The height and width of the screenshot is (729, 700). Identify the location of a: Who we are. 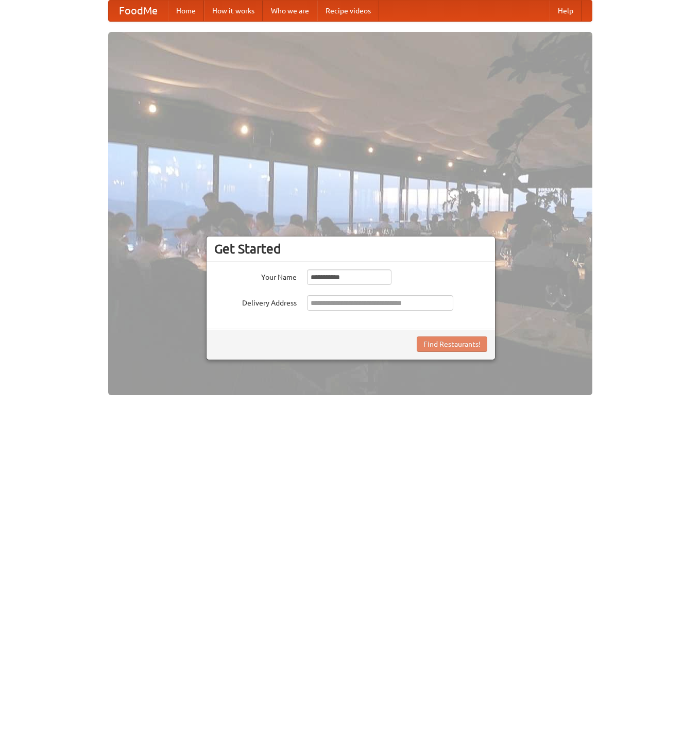
(290, 11).